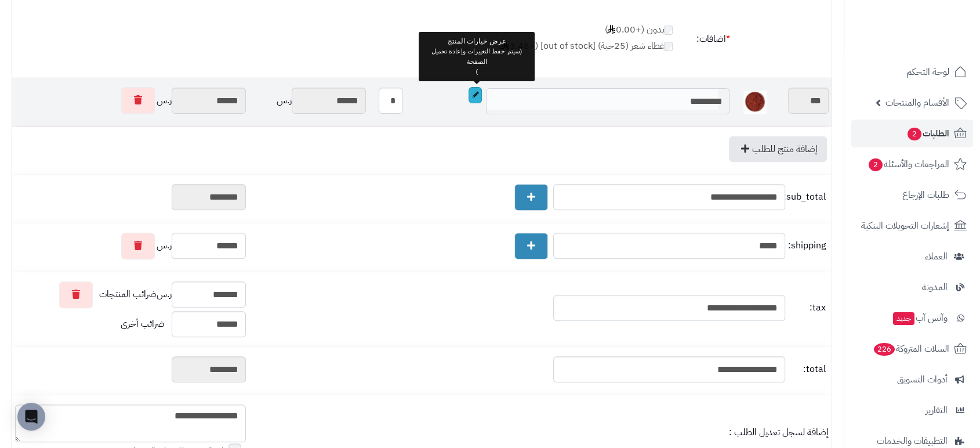  Describe the element at coordinates (807, 369) in the screenshot. I see `span: total:` at that location.